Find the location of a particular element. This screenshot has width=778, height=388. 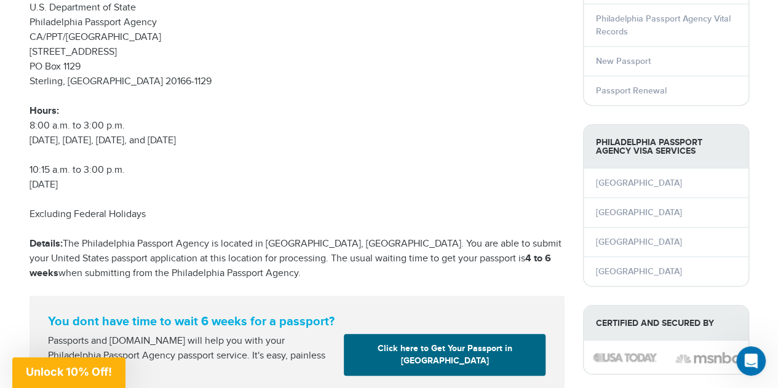

a: Passport Renewal is located at coordinates (631, 90).